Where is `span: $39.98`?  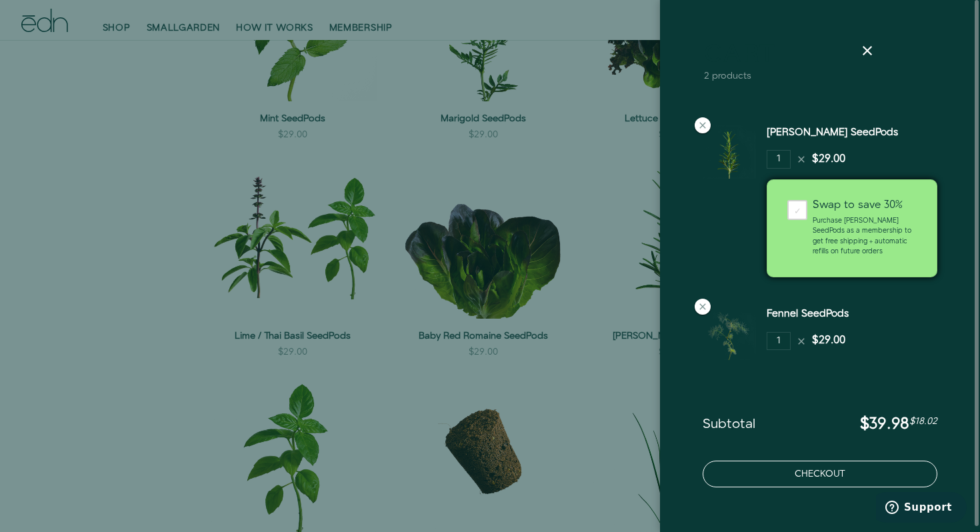 span: $39.98 is located at coordinates (884, 424).